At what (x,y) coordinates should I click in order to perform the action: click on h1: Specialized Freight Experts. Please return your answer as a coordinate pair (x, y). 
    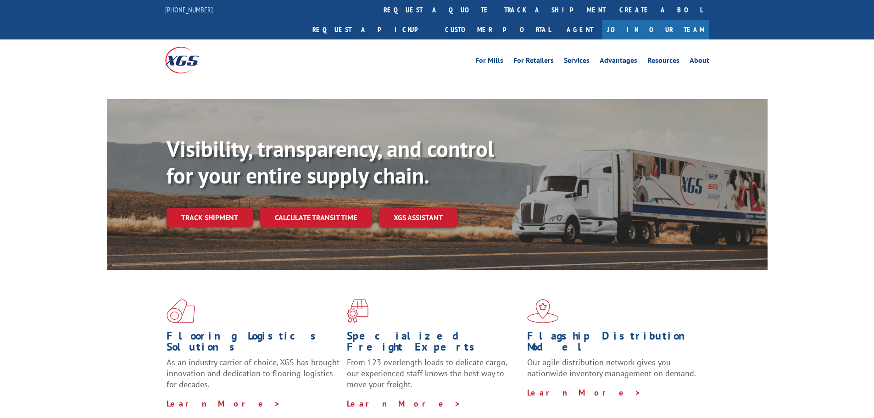
    Looking at the image, I should click on (433, 343).